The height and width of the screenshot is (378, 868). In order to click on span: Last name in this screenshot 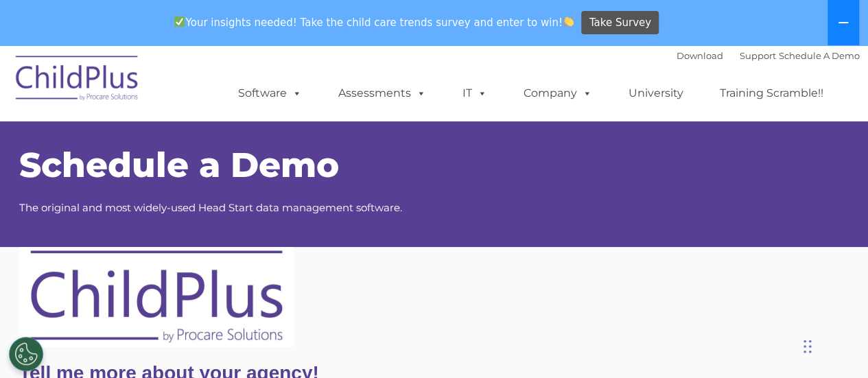, I will do `click(435, 356)`.